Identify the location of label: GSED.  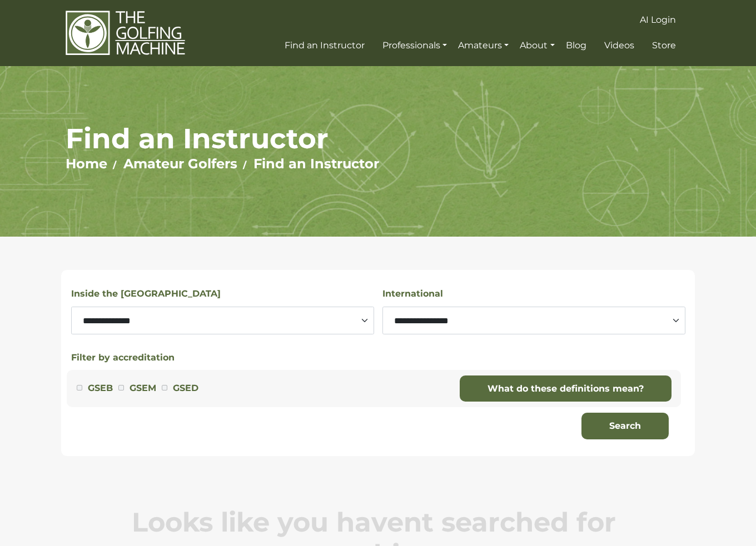
(186, 389).